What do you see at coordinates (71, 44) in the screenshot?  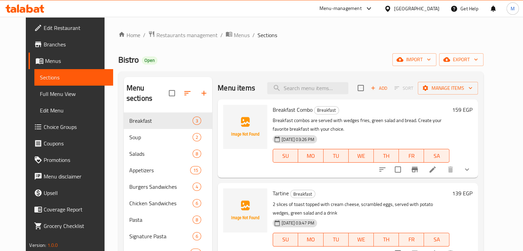 I see `a: Branches` at bounding box center [71, 44].